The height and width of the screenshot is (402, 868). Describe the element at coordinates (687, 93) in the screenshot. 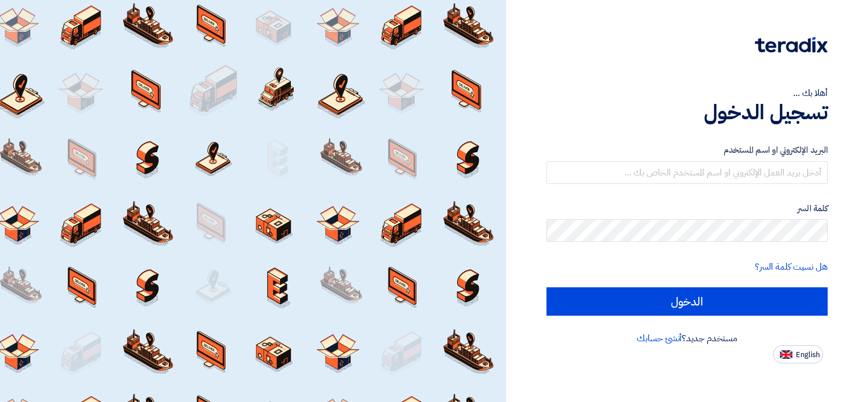

I see `div: أهلا بك ...` at that location.